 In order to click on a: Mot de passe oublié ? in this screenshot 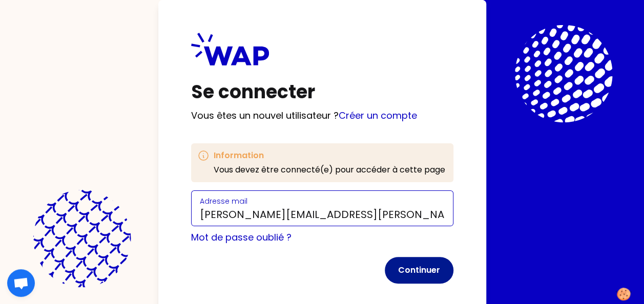, I will do `click(241, 237)`.